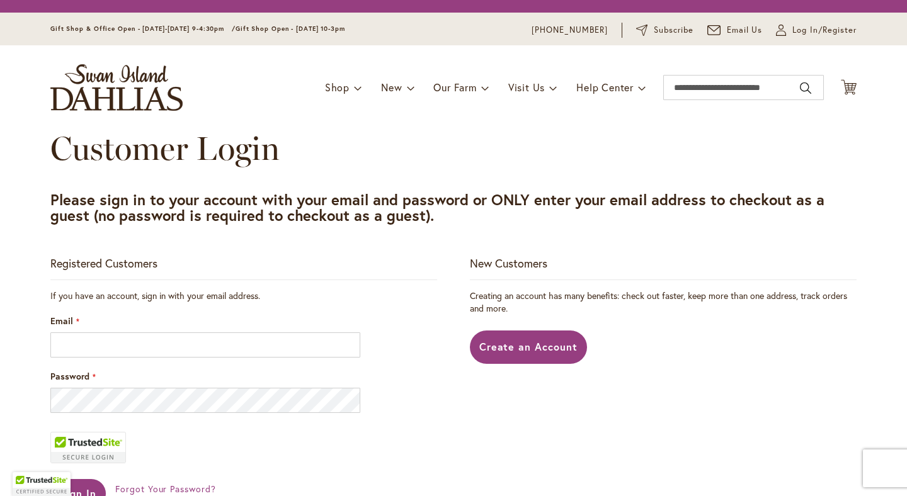 The width and height of the screenshot is (907, 496). What do you see at coordinates (663, 302) in the screenshot?
I see `p: Creating an account has many benefits: check out faster, keep more than one address, track orders...` at bounding box center [663, 302].